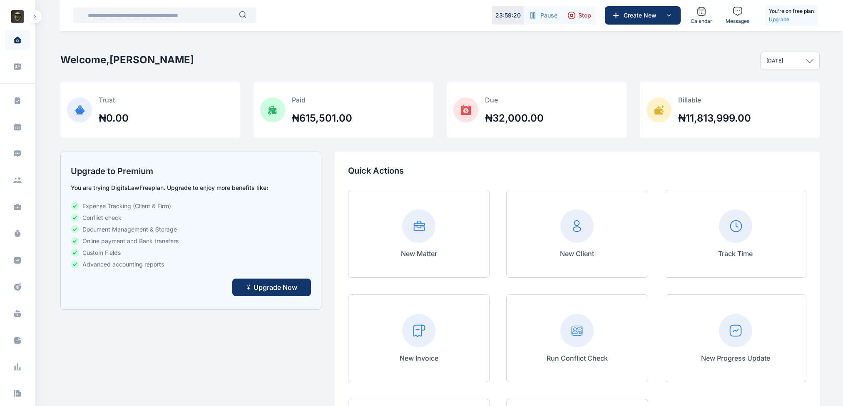  I want to click on span: Advanced accounting reports, so click(123, 264).